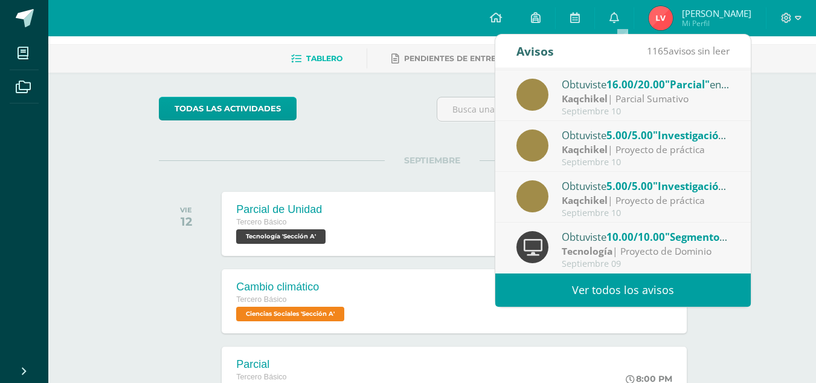 This screenshot has height=383, width=816. What do you see at coordinates (719, 236) in the screenshot?
I see `span: "Segmentos y Tablas"` at bounding box center [719, 236].